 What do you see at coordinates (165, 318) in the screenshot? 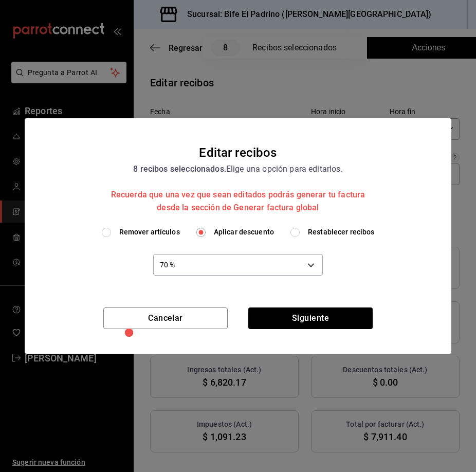
I see `button: Cancelar` at bounding box center [165, 318].